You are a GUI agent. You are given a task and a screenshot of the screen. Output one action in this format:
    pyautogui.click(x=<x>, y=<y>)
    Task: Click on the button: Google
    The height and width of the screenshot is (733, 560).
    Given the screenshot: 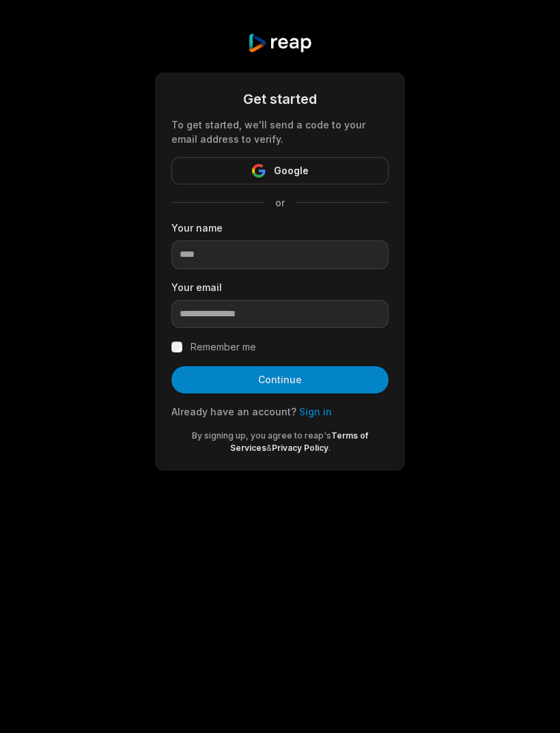 What is the action you would take?
    pyautogui.click(x=280, y=171)
    